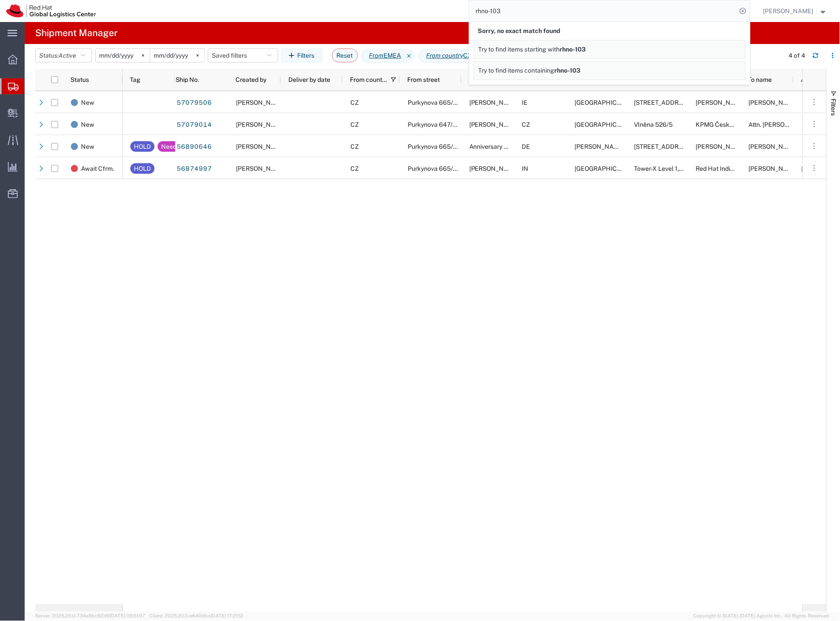  Describe the element at coordinates (600, 147) in the screenshot. I see `span: Wendelstein` at that location.